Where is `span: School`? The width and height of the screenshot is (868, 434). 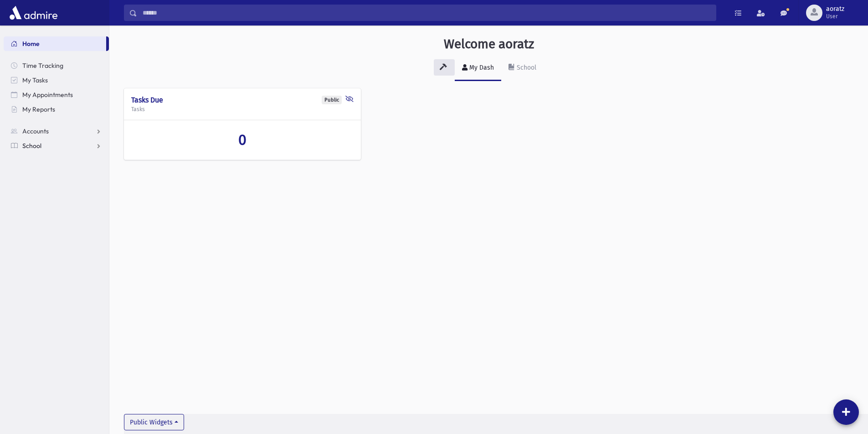
span: School is located at coordinates (31, 146).